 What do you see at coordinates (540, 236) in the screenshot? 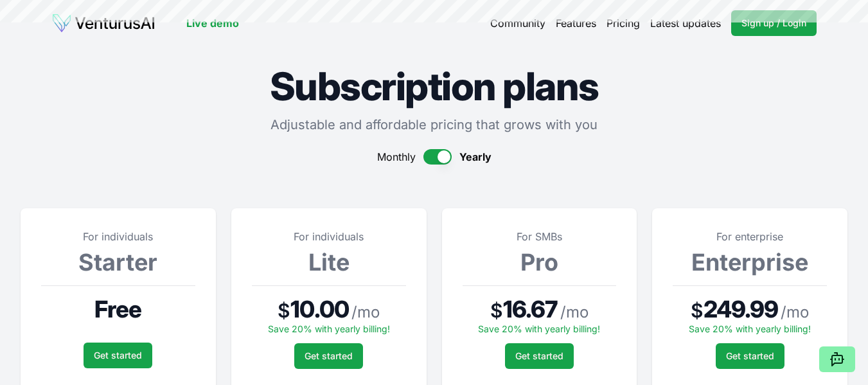
I see `p: For SMBs` at bounding box center [540, 236].